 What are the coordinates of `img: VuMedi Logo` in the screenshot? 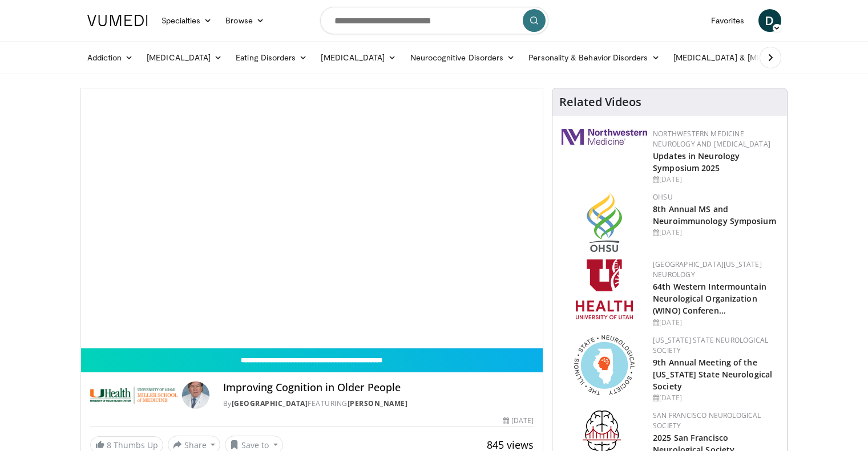 It's located at (118, 21).